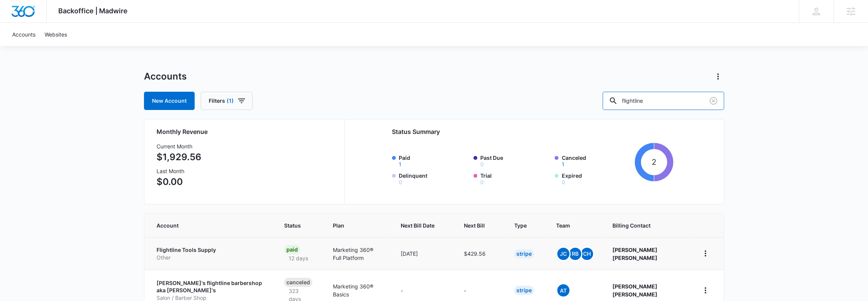 This screenshot has height=301, width=868. What do you see at coordinates (179, 182) in the screenshot?
I see `p: $0.00` at bounding box center [179, 182].